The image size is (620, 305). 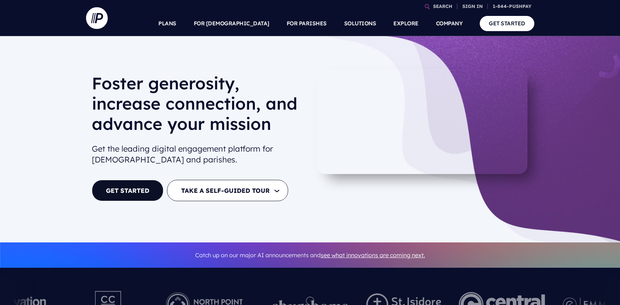 What do you see at coordinates (167, 23) in the screenshot?
I see `a: PLANS` at bounding box center [167, 23].